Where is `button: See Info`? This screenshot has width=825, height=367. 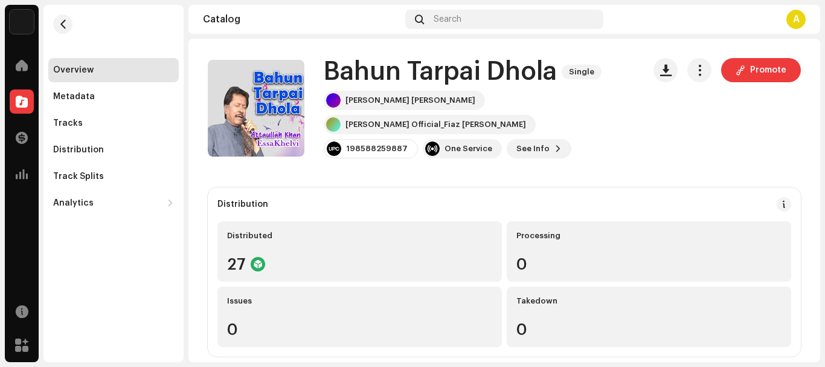
button: See Info is located at coordinates (539, 149).